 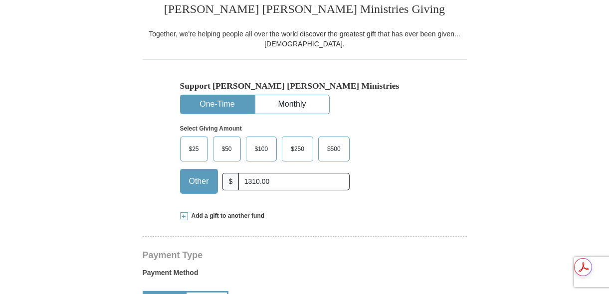 I want to click on span: $50, so click(x=227, y=149).